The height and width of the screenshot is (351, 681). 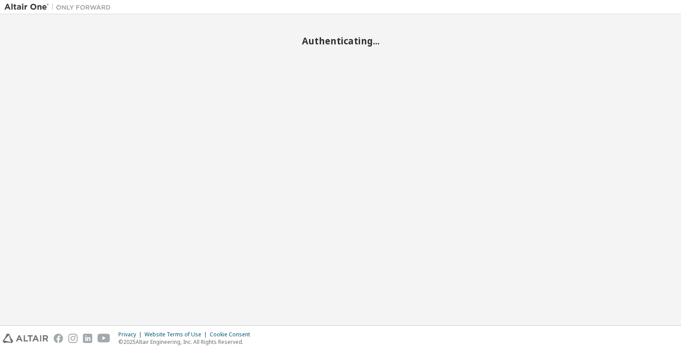 I want to click on div: Website Terms of Use, so click(x=177, y=334).